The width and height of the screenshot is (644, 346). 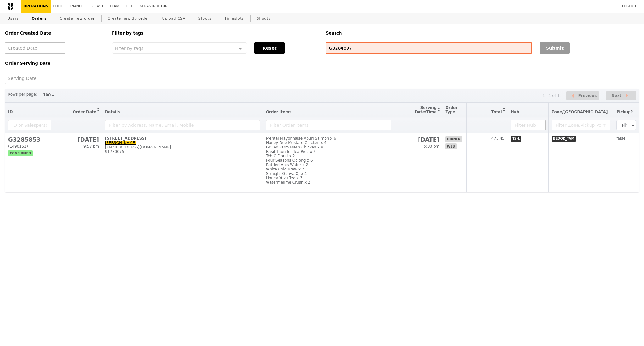 I want to click on div: Mentai Mayonnaise Aburi Salmon x 6, so click(x=329, y=139).